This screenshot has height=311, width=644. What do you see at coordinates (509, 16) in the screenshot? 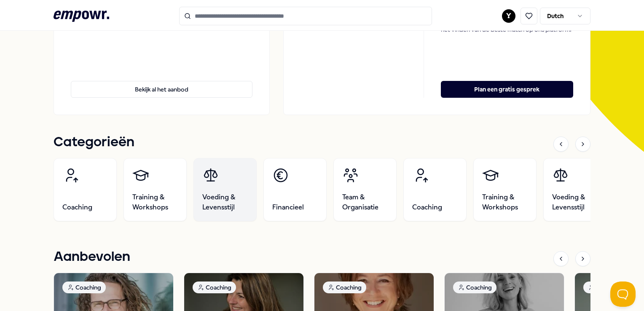
I see `button: Y` at bounding box center [509, 16].